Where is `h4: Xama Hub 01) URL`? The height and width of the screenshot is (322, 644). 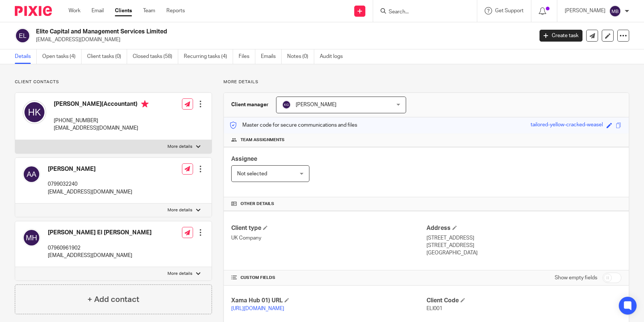 h4: Xama Hub 01) URL is located at coordinates (329, 300).